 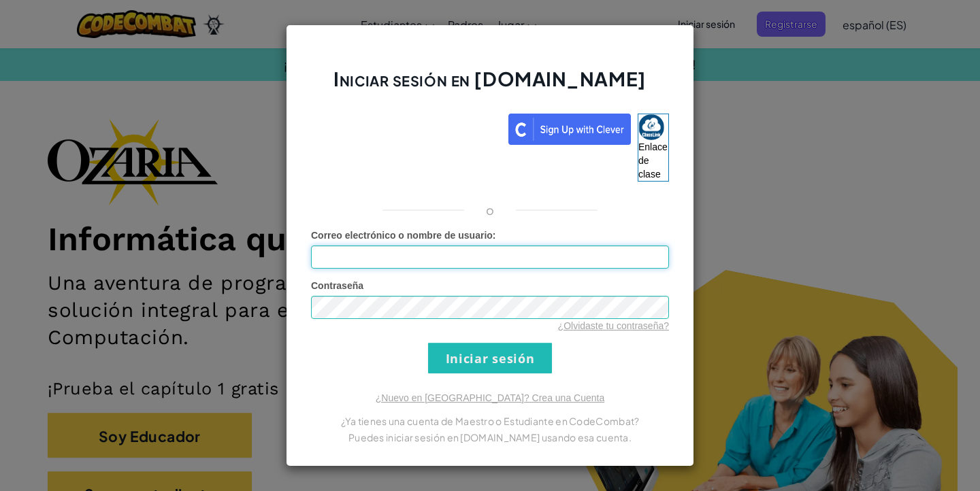 I want to click on font: Contraseña, so click(x=337, y=286).